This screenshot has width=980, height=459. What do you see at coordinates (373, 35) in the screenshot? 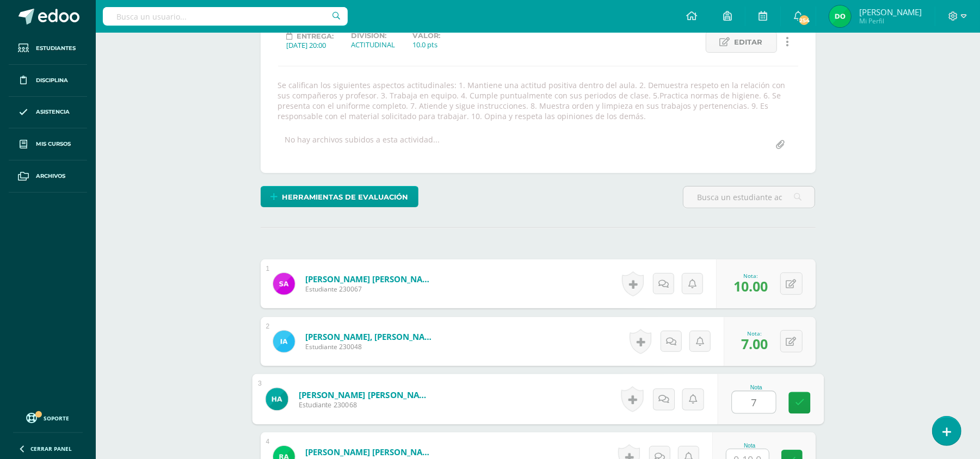
I see `label: División:` at bounding box center [373, 35].